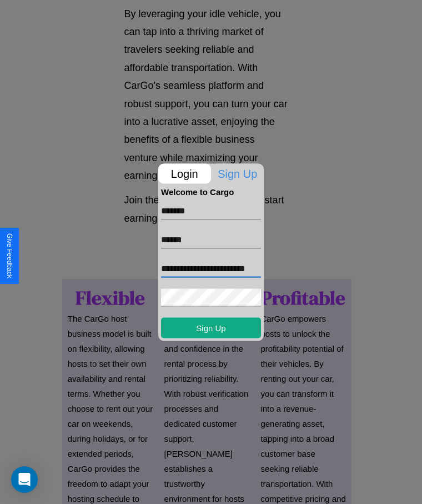 This screenshot has width=422, height=504. I want to click on p: Login, so click(185, 174).